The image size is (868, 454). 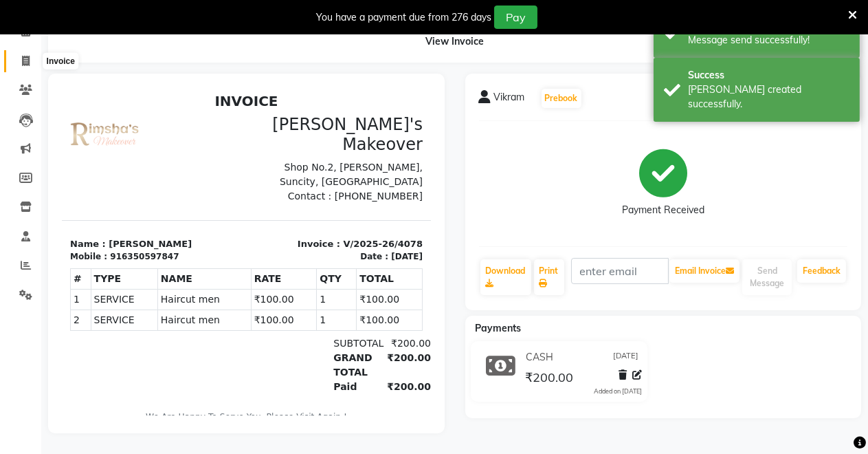 What do you see at coordinates (82, 169) in the screenshot?
I see `div: 916350597847` at bounding box center [82, 169].